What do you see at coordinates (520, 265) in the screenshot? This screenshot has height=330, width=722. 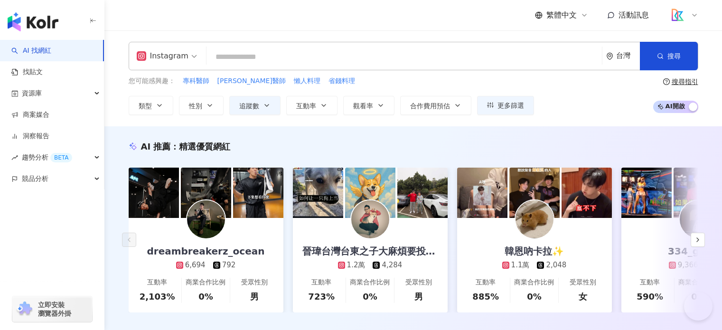 I see `div: 1.1萬` at bounding box center [520, 265].